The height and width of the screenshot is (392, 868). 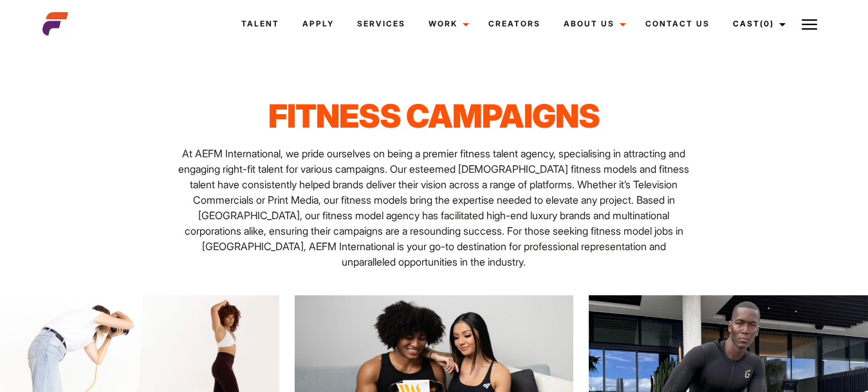 I want to click on a: Services, so click(x=380, y=24).